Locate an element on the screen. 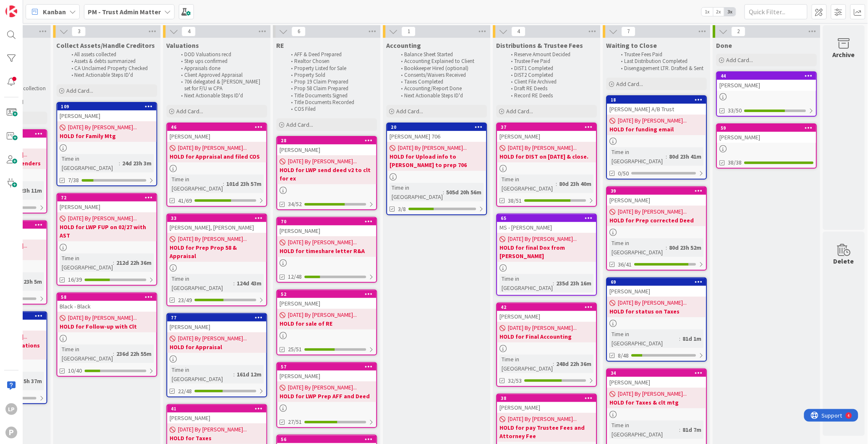  div: 248d 22h 36m is located at coordinates (574, 364).